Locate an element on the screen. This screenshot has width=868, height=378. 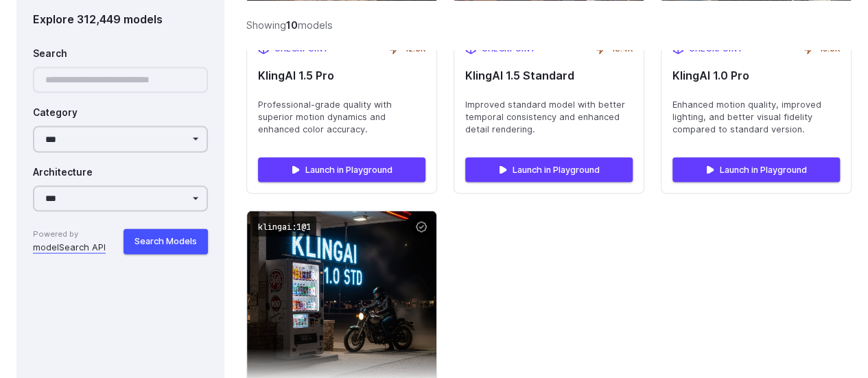
span: KlingAI 1.5 Pro is located at coordinates (342, 76).